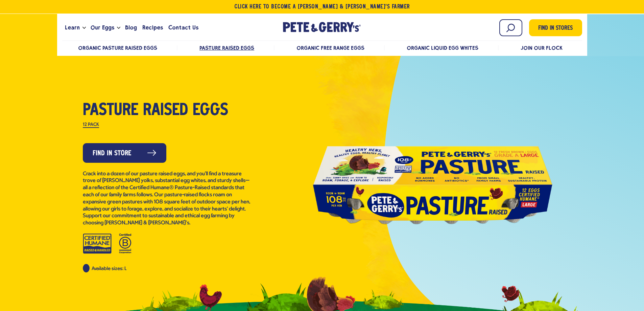  Describe the element at coordinates (511, 27) in the screenshot. I see `input: Search` at that location.